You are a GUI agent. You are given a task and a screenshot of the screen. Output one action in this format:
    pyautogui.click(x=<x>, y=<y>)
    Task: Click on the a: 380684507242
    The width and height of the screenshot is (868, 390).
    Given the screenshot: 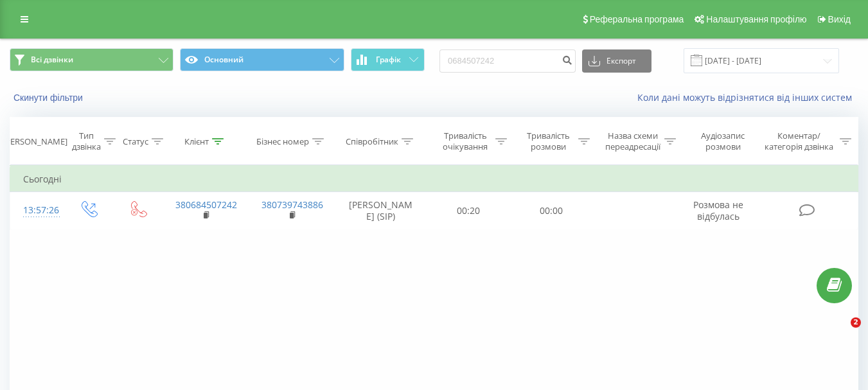 What is the action you would take?
    pyautogui.click(x=206, y=205)
    